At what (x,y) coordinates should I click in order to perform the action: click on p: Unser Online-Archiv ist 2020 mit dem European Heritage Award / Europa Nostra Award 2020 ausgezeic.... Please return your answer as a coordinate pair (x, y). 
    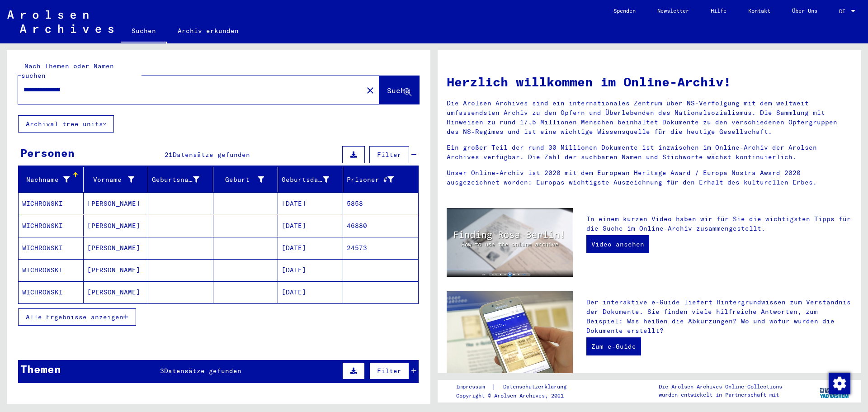
    Looking at the image, I should click on (649, 178).